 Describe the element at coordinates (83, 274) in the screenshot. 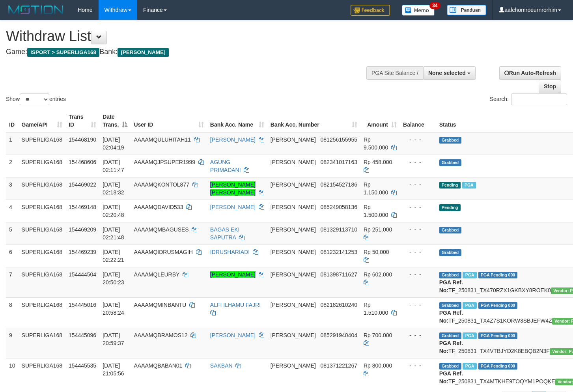

I see `span: 154444504` at that location.